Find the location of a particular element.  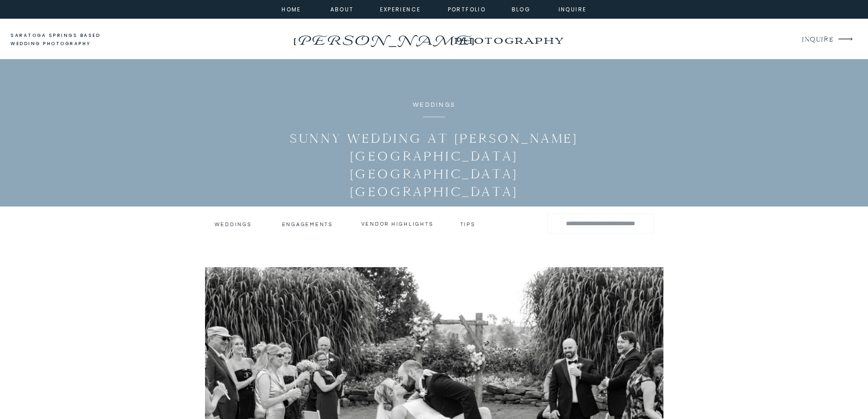

a: home is located at coordinates (292, 8).